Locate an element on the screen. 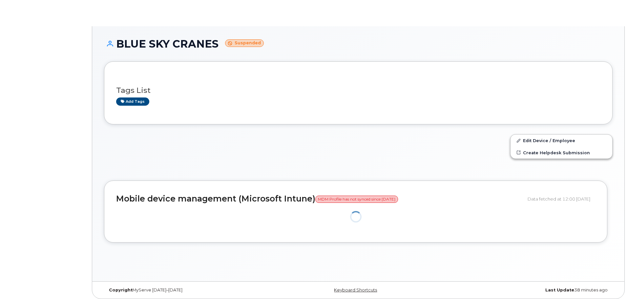 This screenshot has height=299, width=628. a: Keyboard Shortcuts is located at coordinates (355, 290).